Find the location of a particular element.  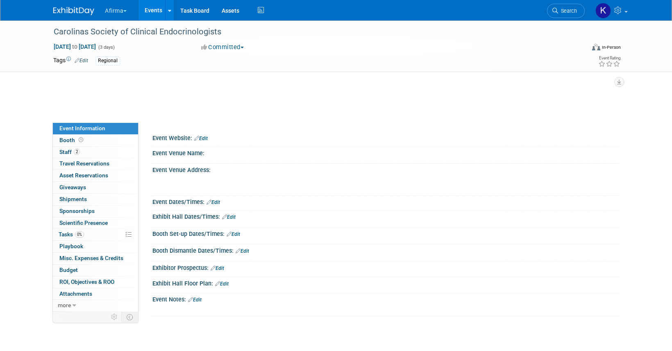

span: Booth is located at coordinates (72, 140).